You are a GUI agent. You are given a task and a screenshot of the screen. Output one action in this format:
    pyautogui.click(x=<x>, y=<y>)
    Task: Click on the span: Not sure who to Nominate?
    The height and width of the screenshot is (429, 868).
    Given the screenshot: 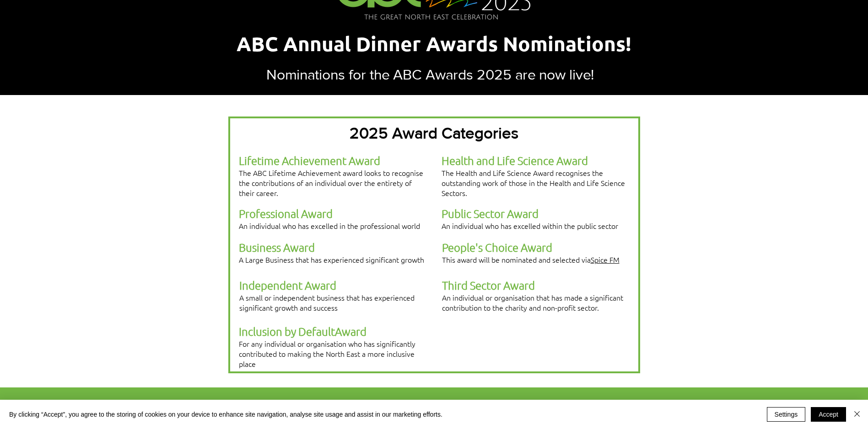 What is the action you would take?
    pyautogui.click(x=397, y=405)
    